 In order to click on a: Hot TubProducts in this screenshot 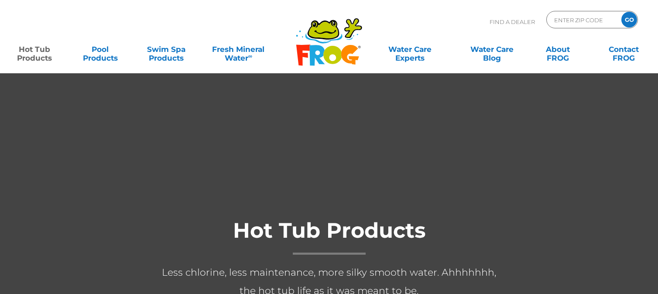, I will do `click(34, 49)`.